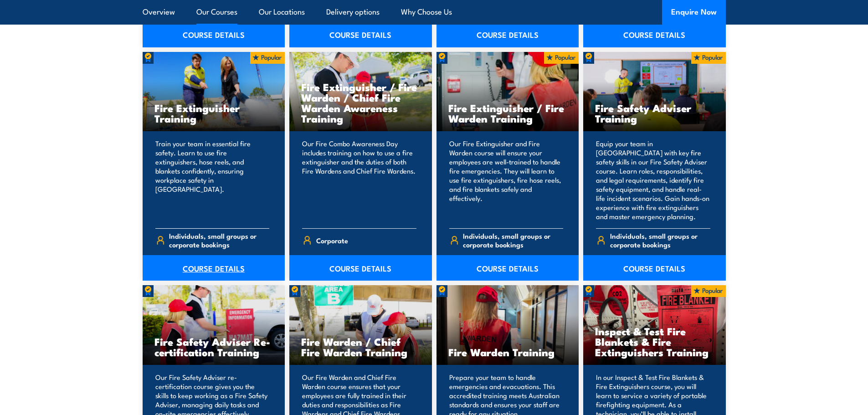  I want to click on h3: Fire Extinguisher Training, so click(214, 113).